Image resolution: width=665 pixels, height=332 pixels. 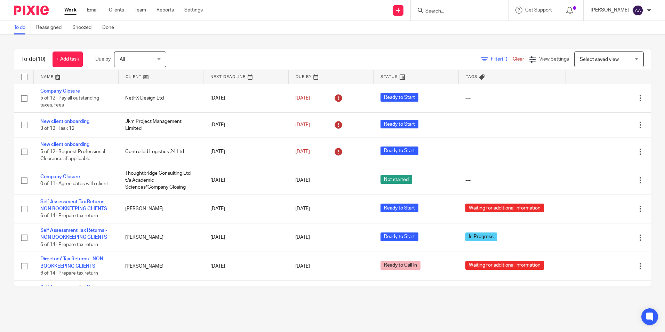 What do you see at coordinates (111, 27) in the screenshot?
I see `a: Done` at bounding box center [111, 27].